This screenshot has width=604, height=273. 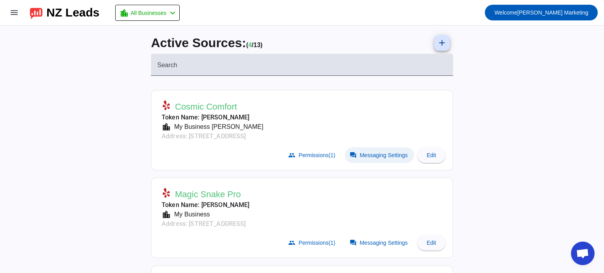 I want to click on mat-icon: add, so click(x=442, y=43).